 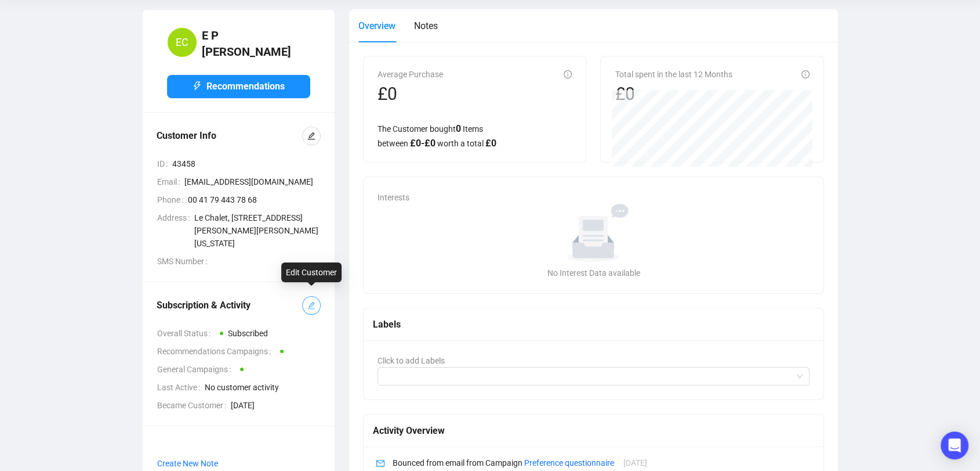 What do you see at coordinates (412, 360) in the screenshot?
I see `span: Click to add Labels` at bounding box center [412, 360].